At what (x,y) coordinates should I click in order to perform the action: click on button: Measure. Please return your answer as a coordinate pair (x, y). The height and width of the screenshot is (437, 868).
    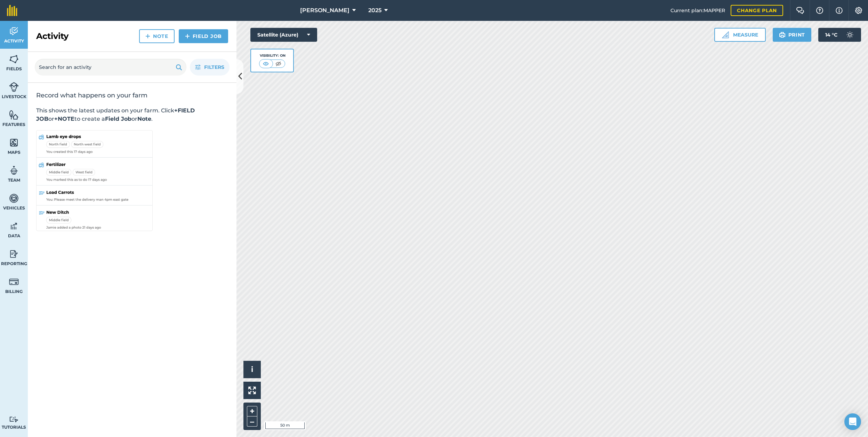
    Looking at the image, I should click on (740, 35).